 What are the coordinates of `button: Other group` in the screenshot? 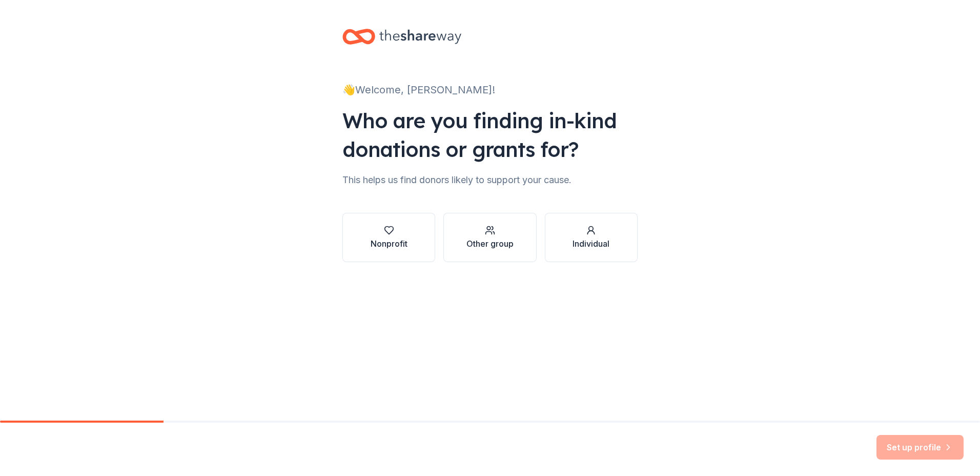 It's located at (490, 238).